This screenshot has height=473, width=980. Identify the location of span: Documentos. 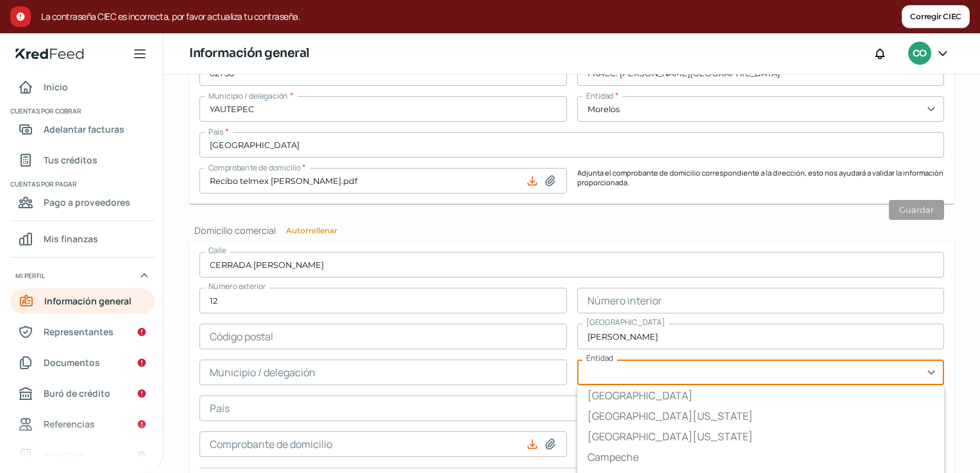
(72, 362).